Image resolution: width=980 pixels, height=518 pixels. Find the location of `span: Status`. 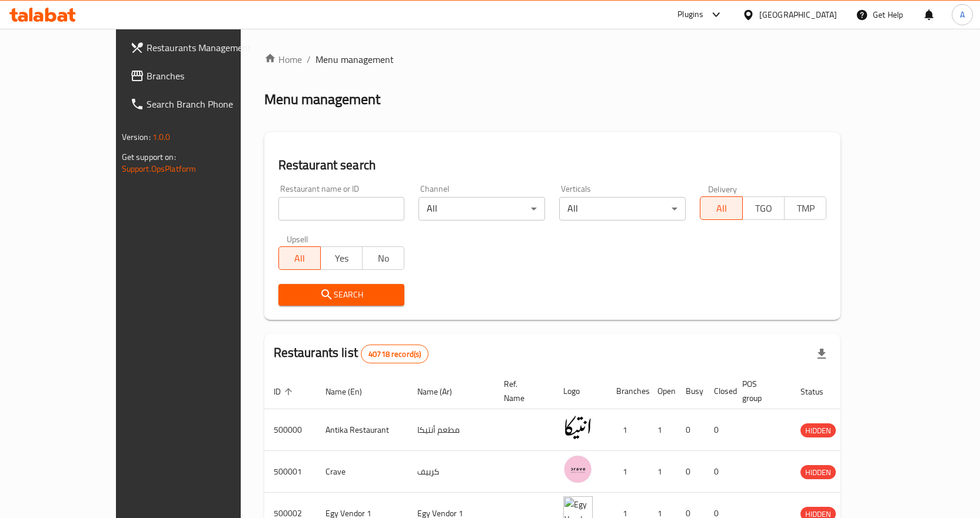

span: Status is located at coordinates (819, 392).